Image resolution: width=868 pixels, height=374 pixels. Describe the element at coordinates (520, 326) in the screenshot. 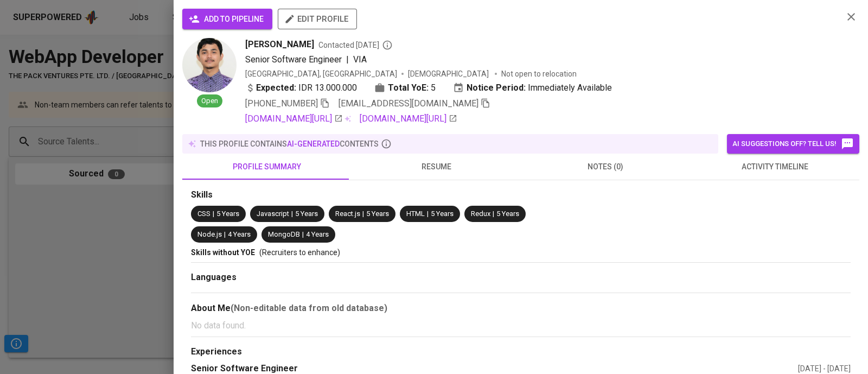

I see `p: No data found.` at that location.